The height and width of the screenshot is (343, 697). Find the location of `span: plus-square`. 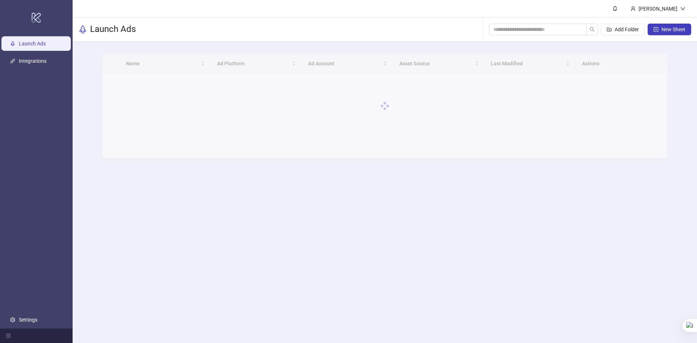

span: plus-square is located at coordinates (656, 29).